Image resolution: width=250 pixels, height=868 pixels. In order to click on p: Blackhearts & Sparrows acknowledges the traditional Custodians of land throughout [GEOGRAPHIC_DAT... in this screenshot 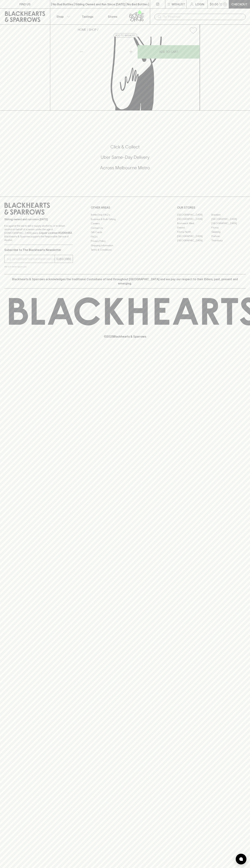, I will do `click(125, 281)`.